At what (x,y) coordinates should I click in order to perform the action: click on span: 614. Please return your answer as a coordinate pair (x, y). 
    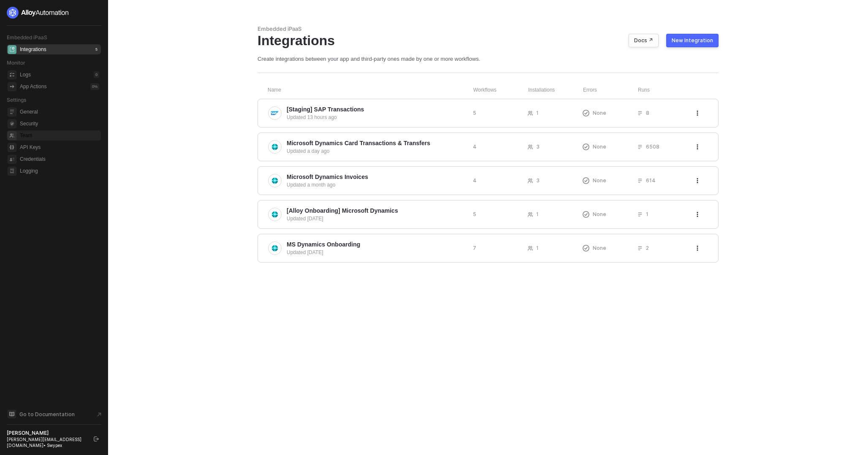
    Looking at the image, I should click on (651, 180).